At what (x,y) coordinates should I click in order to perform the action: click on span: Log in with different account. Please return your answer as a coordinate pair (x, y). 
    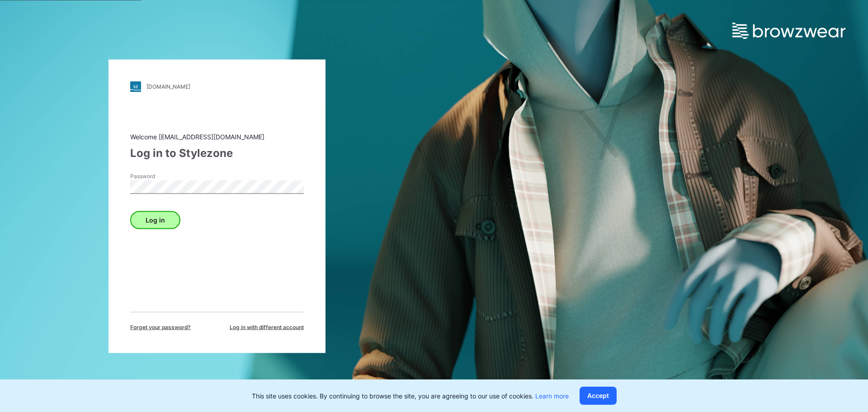
    Looking at the image, I should click on (267, 327).